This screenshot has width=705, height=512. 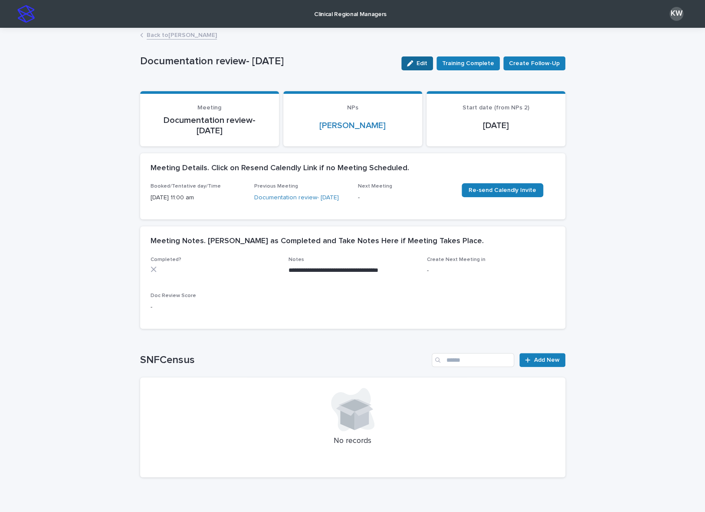 What do you see at coordinates (353, 108) in the screenshot?
I see `span: NPs` at bounding box center [353, 108].